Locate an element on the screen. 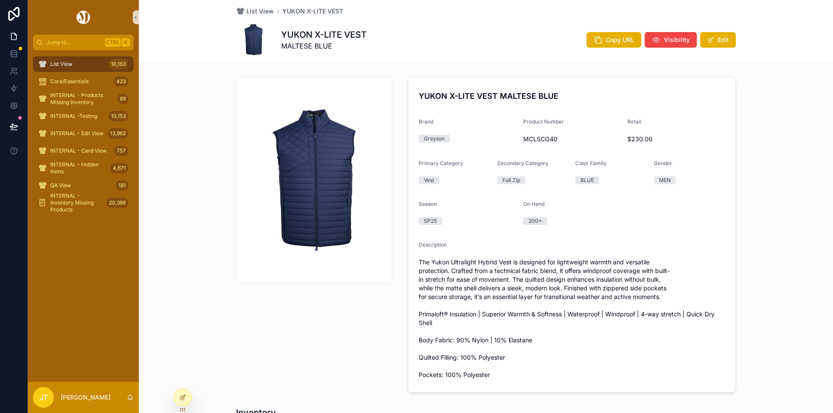  button: Copy URL is located at coordinates (614, 40).